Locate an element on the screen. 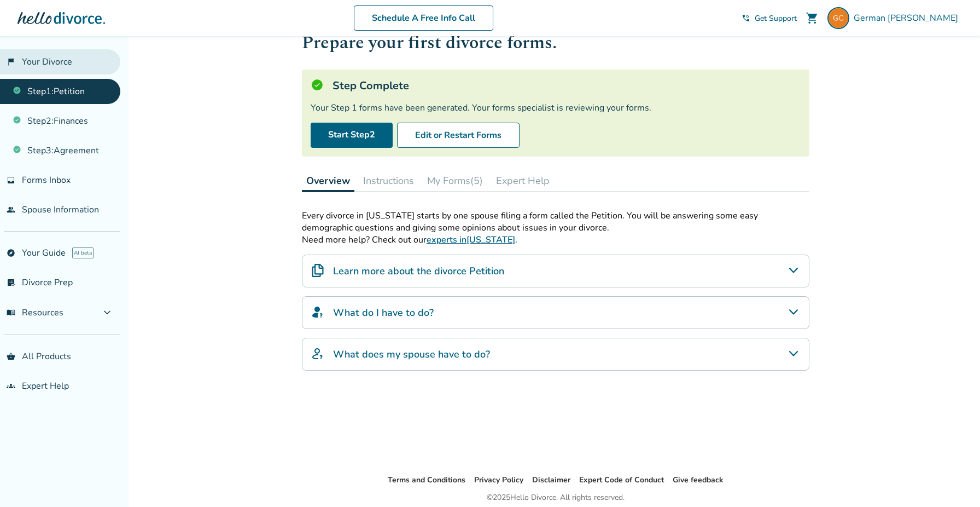  span: Get Support is located at coordinates (776, 18).